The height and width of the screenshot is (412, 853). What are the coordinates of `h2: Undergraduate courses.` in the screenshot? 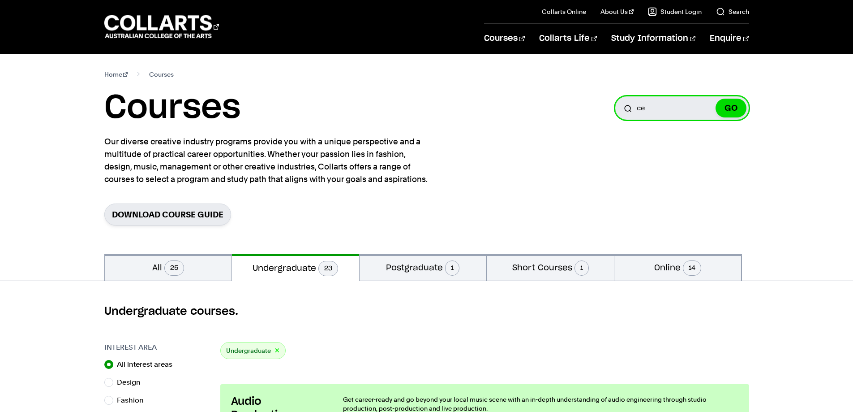 It's located at (427, 311).